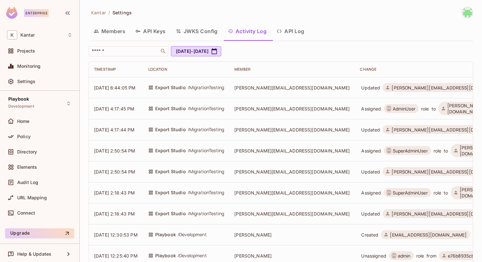 This screenshot has width=482, height=262. I want to click on div: Location, so click(186, 69).